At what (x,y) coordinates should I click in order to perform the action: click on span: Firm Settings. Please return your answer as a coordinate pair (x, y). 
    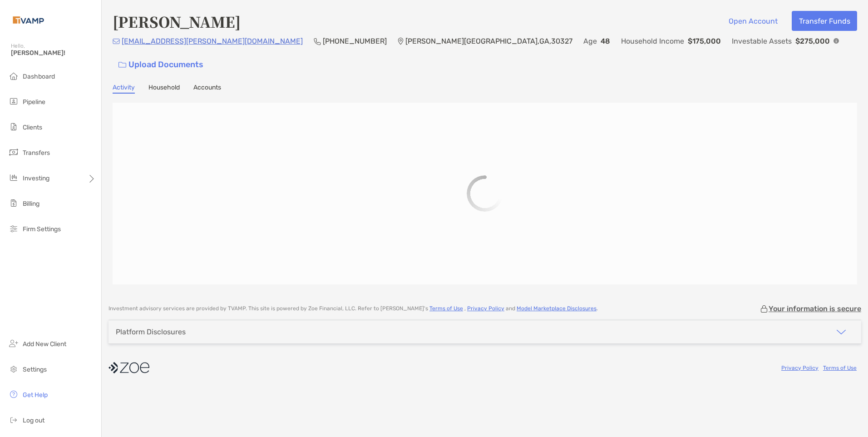
    Looking at the image, I should click on (42, 229).